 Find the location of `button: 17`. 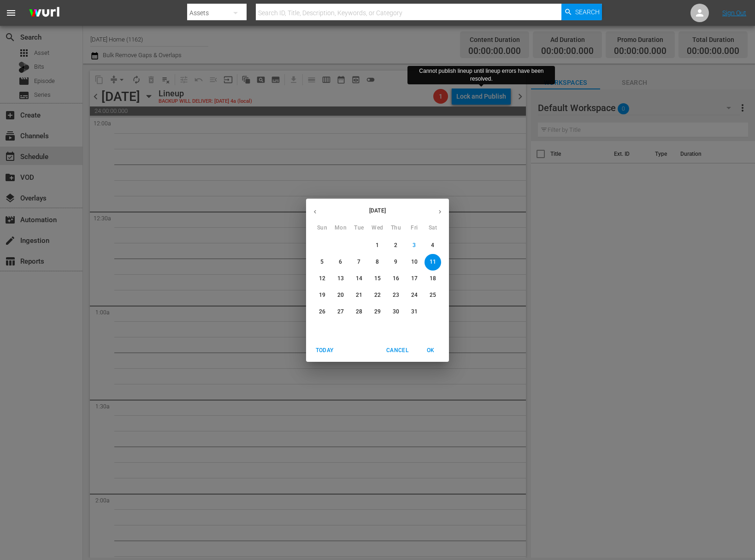

button: 17 is located at coordinates (414, 279).